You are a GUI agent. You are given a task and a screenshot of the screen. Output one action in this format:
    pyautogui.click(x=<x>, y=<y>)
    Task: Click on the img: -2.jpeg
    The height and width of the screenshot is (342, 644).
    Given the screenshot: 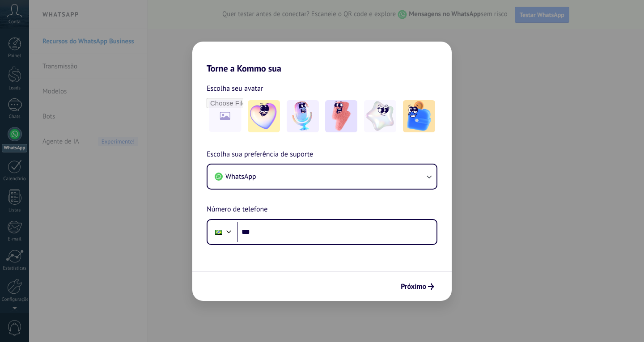 What is the action you would take?
    pyautogui.click(x=303, y=116)
    